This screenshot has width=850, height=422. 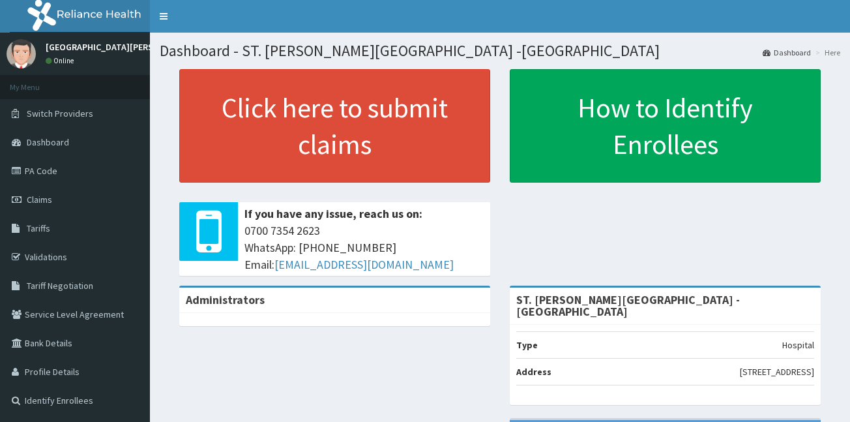 What do you see at coordinates (225, 299) in the screenshot?
I see `b: Administrators` at bounding box center [225, 299].